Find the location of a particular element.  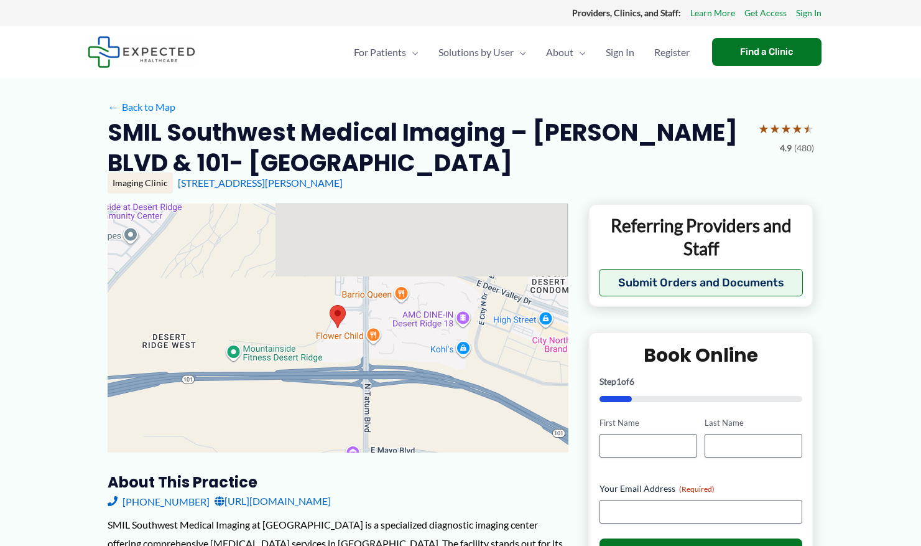

a: ←Back to Map is located at coordinates (141, 107).